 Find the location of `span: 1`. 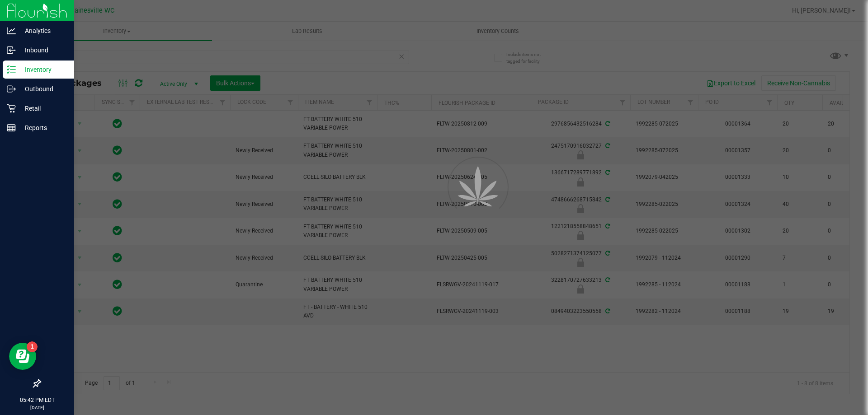

span: 1 is located at coordinates (6, 5).